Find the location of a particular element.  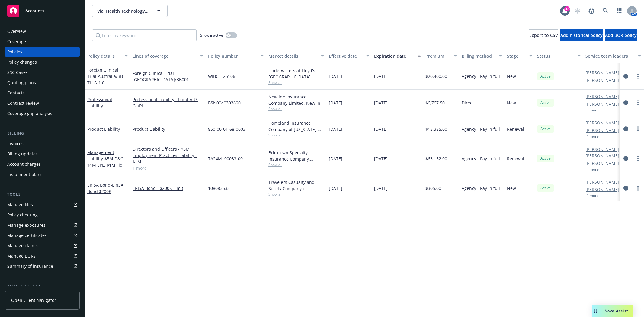

span: Nova Assist is located at coordinates (616, 311).